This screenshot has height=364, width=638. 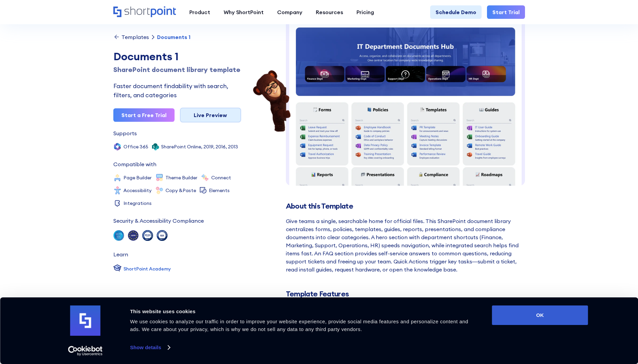 I want to click on div: Faster document findability with search, filters, and categories, so click(x=177, y=90).